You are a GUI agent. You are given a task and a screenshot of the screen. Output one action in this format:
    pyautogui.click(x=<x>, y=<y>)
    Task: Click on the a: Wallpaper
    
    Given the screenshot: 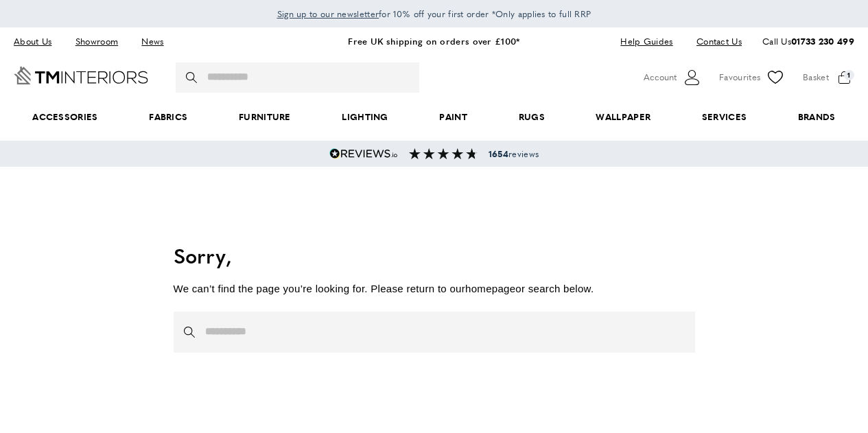 What is the action you would take?
    pyautogui.click(x=623, y=116)
    